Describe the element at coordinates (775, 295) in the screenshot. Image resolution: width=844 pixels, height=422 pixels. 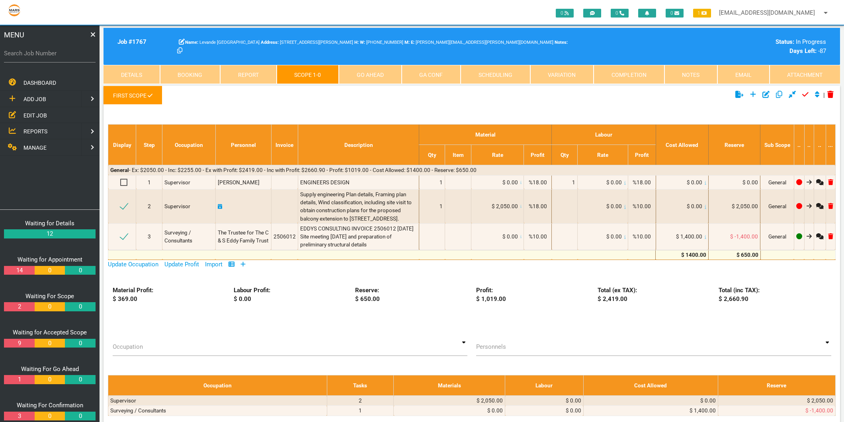
I see `div: Total (inc TAX): $ 2,660.90` at that location.